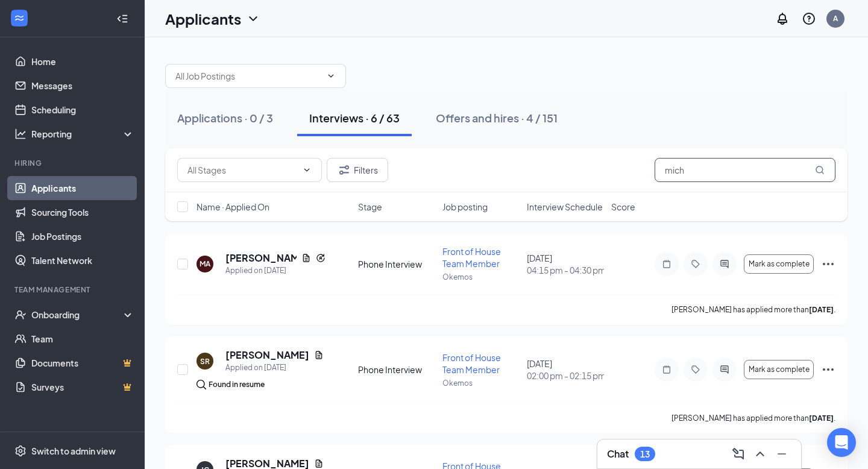 This screenshot has height=469, width=868. I want to click on div: Reporting, so click(83, 134).